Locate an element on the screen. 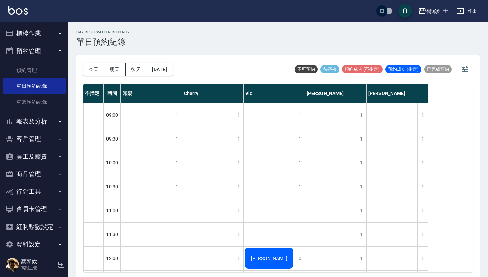  a: 單日預約紀錄 is located at coordinates (34, 86).